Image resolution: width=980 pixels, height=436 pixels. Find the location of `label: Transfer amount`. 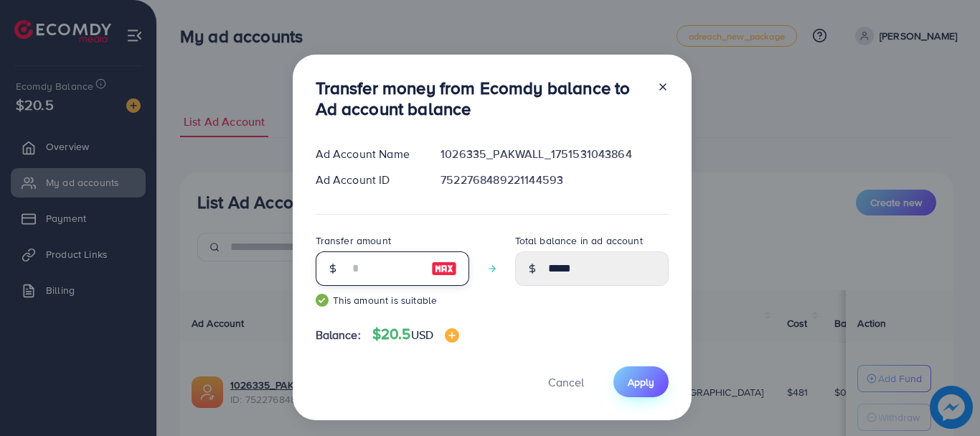

label: Transfer amount is located at coordinates (353, 241).